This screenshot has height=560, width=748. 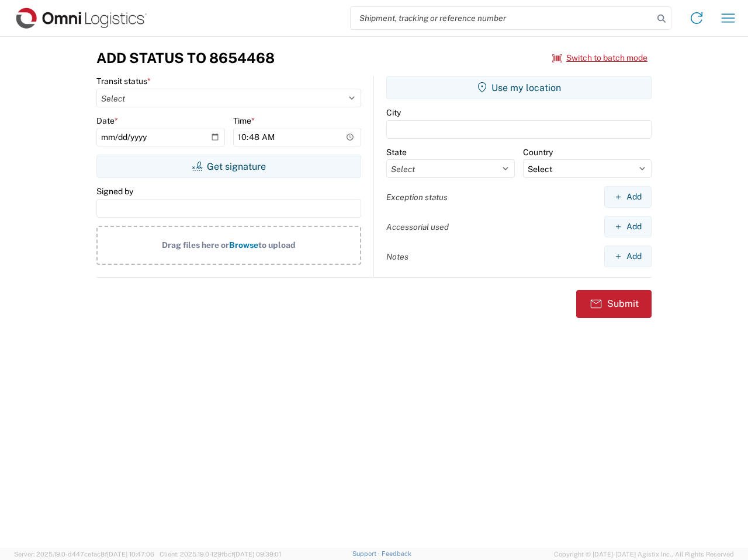 What do you see at coordinates (107, 121) in the screenshot?
I see `label: Date` at bounding box center [107, 121].